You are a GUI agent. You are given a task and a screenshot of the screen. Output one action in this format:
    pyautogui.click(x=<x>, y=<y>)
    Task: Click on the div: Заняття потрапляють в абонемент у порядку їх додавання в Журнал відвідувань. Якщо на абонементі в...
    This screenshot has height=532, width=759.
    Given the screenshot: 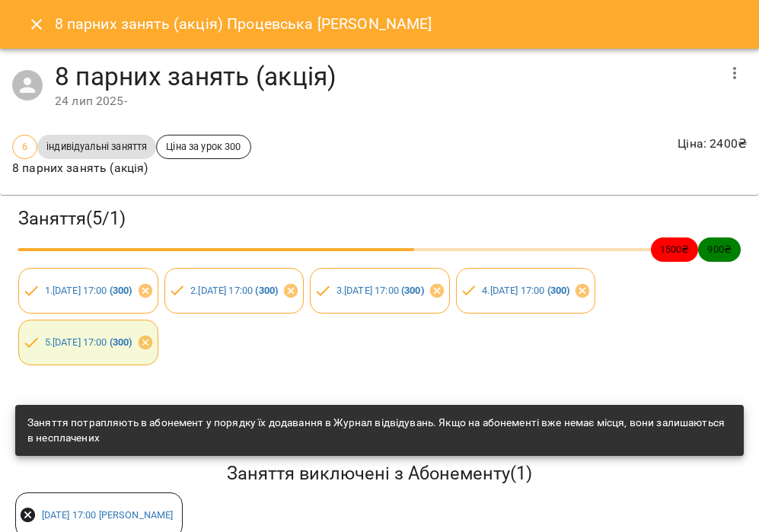 What is the action you would take?
    pyautogui.click(x=379, y=430)
    